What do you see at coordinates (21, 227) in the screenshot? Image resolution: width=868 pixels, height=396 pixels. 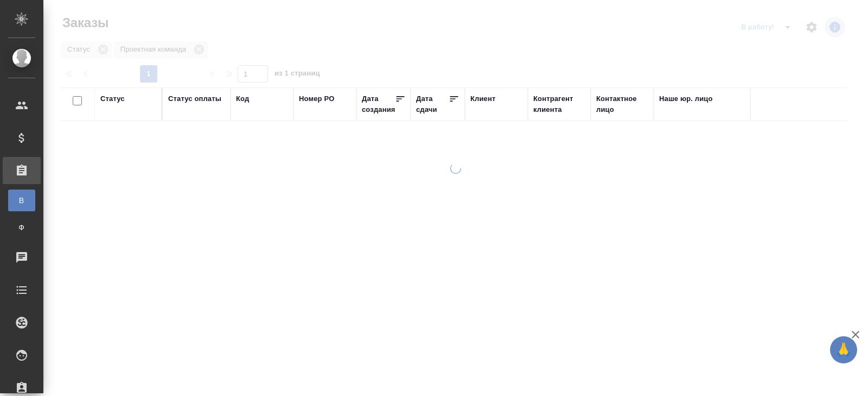 I see `a: Ф` at bounding box center [21, 227].